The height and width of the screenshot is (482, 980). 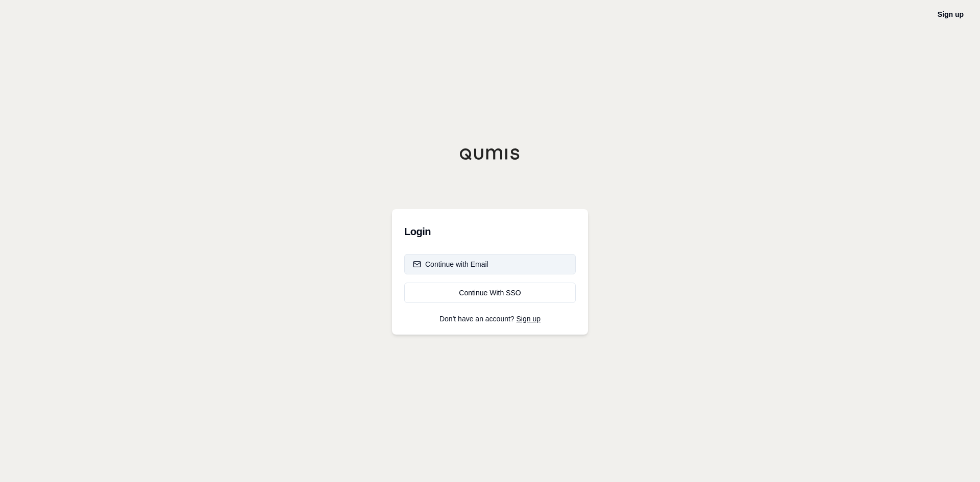 What do you see at coordinates (490, 319) in the screenshot?
I see `p: Don't have an account?` at bounding box center [490, 319].